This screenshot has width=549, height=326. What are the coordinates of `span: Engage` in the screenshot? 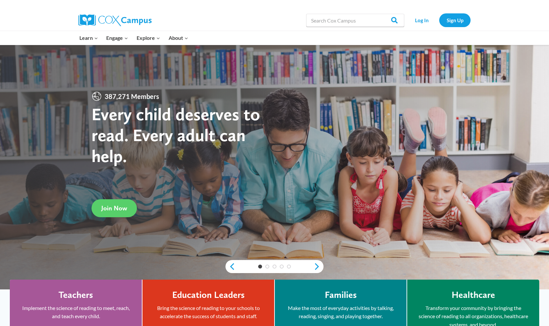 It's located at (117, 38).